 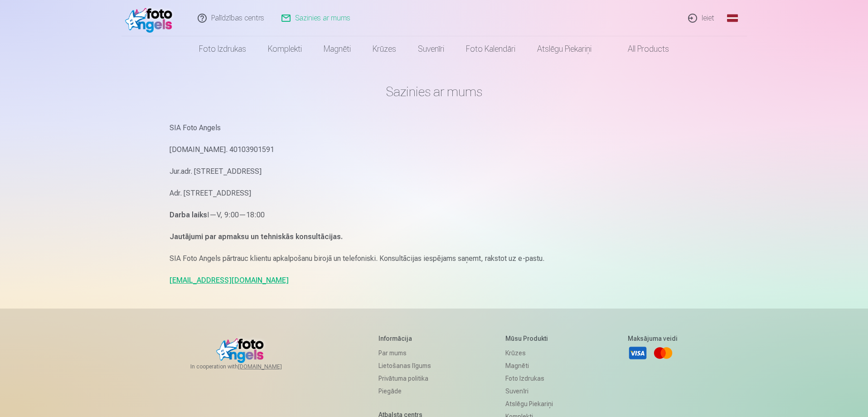 I want to click on h5: Informācija, so click(x=405, y=338).